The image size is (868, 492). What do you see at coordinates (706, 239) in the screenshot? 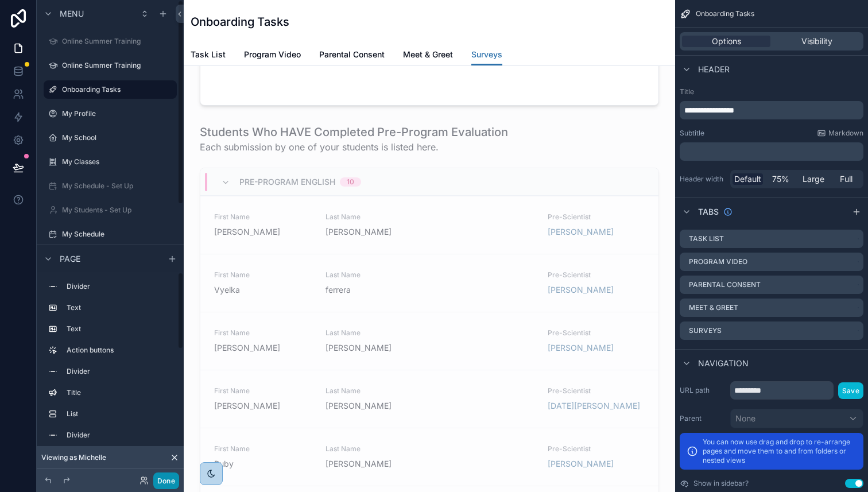
I see `label: Task List` at bounding box center [706, 239].